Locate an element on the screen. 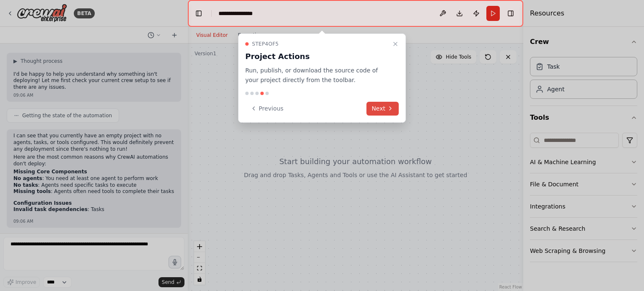 This screenshot has height=291, width=644. h3: Project Actions is located at coordinates (317, 56).